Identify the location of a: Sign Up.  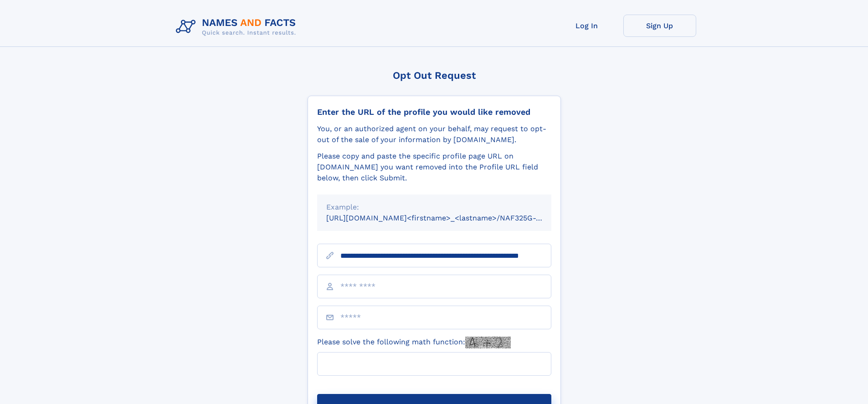
(660, 26).